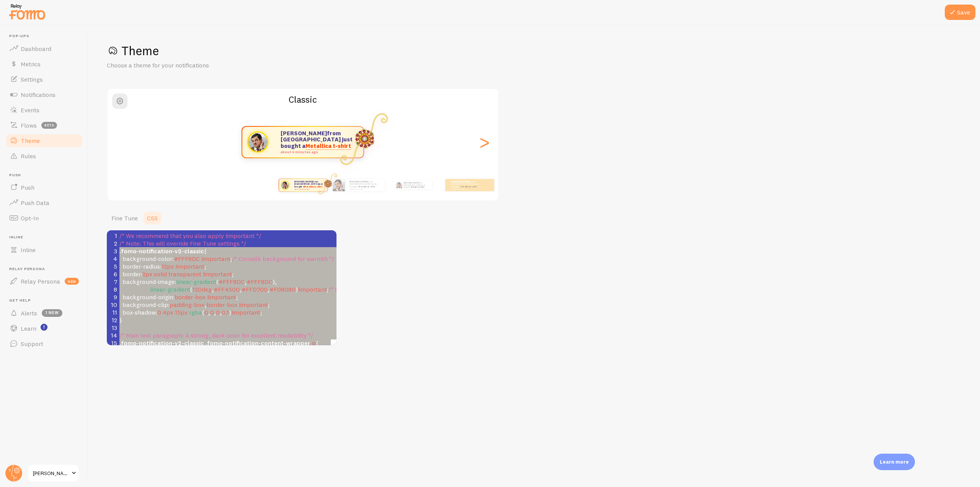  Describe the element at coordinates (30, 110) in the screenshot. I see `span: Events` at that location.